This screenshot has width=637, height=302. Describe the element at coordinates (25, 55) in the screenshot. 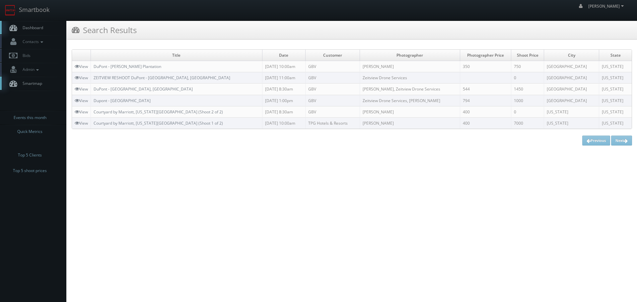

I see `span: Bids` at that location.